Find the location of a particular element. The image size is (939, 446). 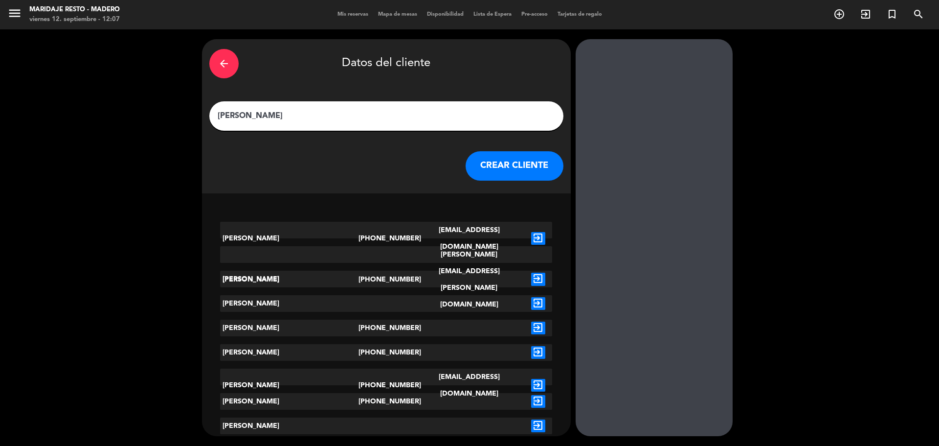

span: Disponibilidad is located at coordinates (445, 14).